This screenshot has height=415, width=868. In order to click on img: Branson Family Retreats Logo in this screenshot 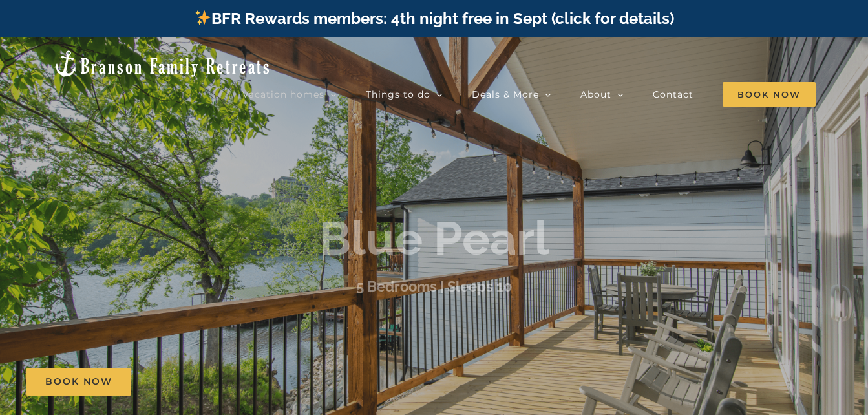, I will do `click(162, 63)`.